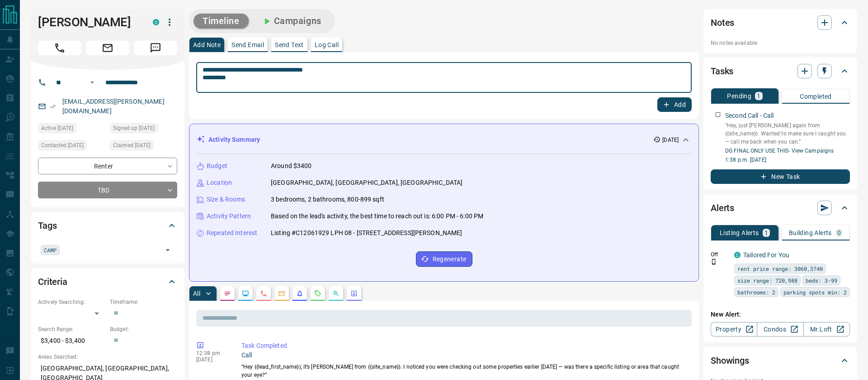 The image size is (868, 380). Describe the element at coordinates (464, 345) in the screenshot. I see `p: Task Completed` at that location.